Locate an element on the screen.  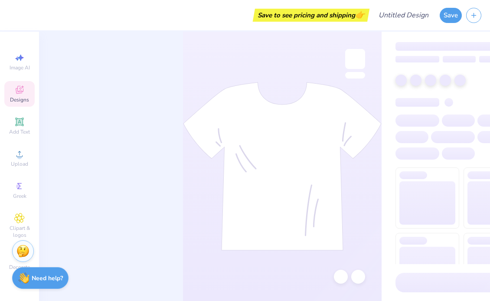
strong: Need help? is located at coordinates (47, 278).